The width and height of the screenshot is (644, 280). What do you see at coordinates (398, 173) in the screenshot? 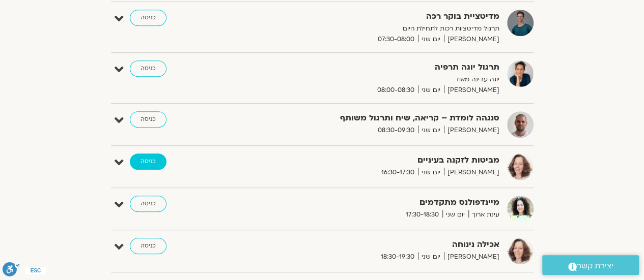
I see `span: 16:30-17:30` at bounding box center [398, 173].